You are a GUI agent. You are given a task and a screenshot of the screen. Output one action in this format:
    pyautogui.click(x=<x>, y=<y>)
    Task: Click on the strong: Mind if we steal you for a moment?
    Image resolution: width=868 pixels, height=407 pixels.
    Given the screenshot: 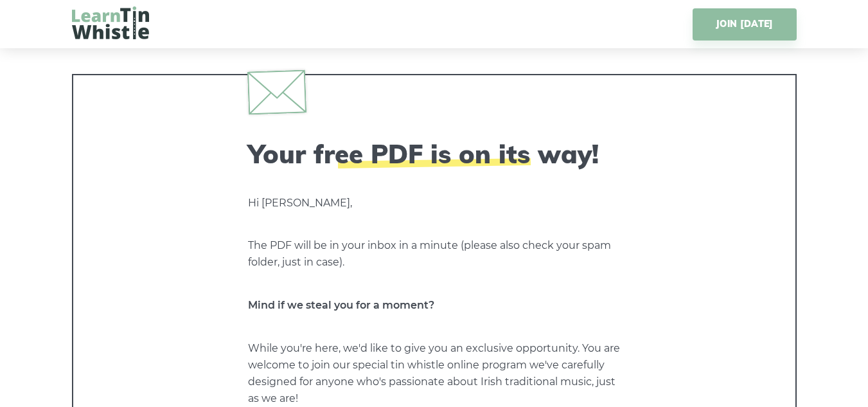 What is the action you would take?
    pyautogui.click(x=341, y=304)
    